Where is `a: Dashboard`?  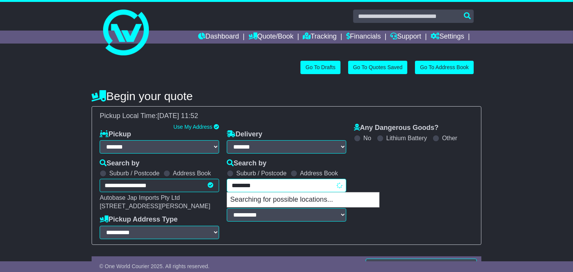
a: Dashboard is located at coordinates (218, 37).